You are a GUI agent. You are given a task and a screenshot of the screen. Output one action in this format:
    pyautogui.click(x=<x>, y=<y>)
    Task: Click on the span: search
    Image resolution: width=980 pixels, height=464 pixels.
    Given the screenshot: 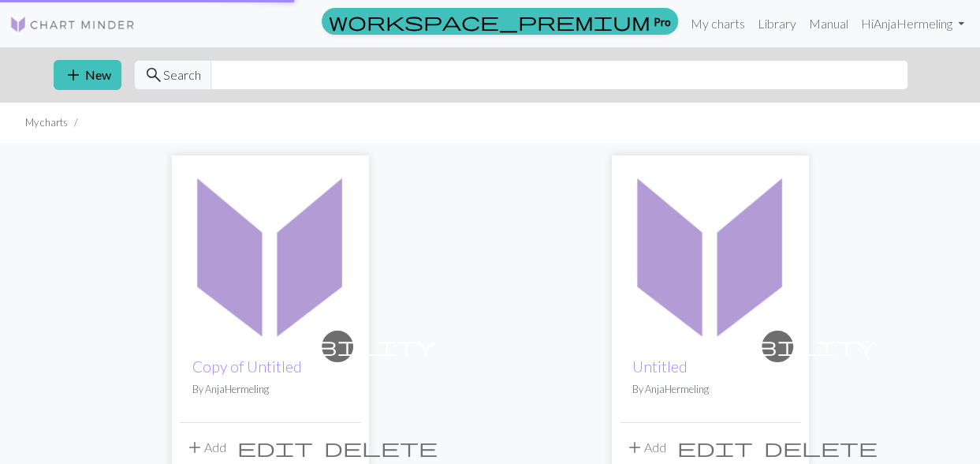 What is the action you would take?
    pyautogui.click(x=154, y=75)
    